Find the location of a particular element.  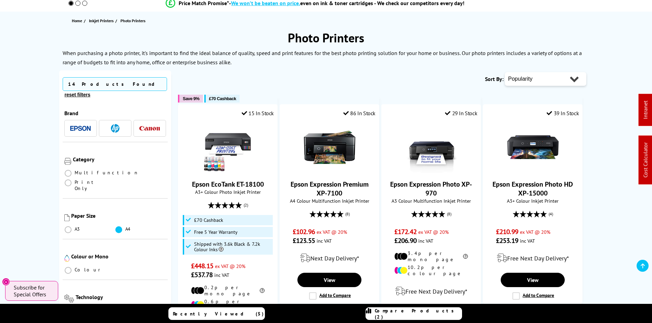

span: £253.19 is located at coordinates (507, 241).